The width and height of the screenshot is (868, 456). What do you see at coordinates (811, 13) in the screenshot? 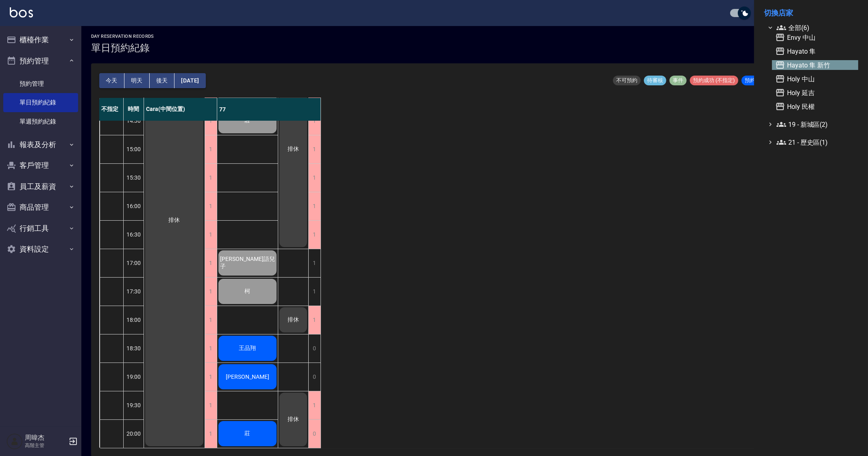
I see `li: 切換店家` at bounding box center [811, 13].